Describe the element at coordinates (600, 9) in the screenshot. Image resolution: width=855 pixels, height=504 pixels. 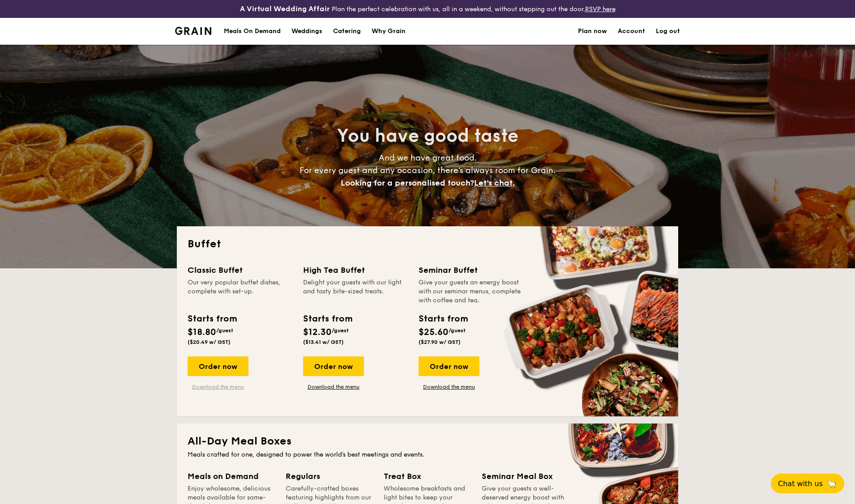
I see `a: RSVP here` at that location.